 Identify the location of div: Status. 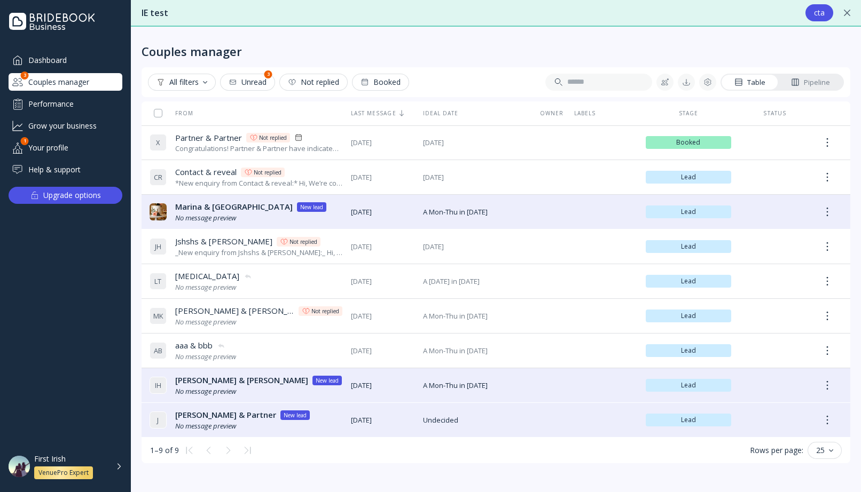
(775, 113).